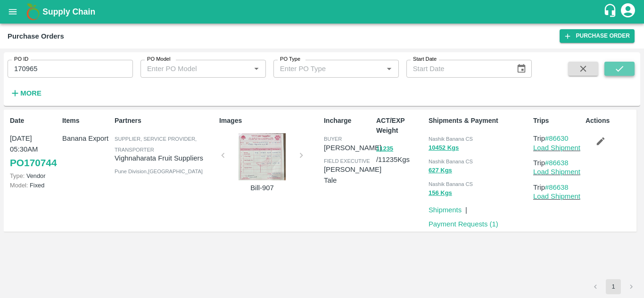 This screenshot has height=298, width=644. What do you see at coordinates (400, 126) in the screenshot?
I see `p: ACT/EXP Weight` at bounding box center [400, 126].